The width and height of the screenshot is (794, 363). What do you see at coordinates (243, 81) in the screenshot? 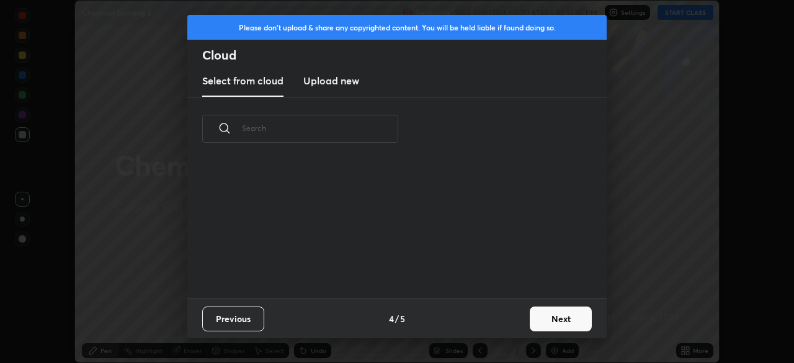
I see `h3: Select from cloud` at bounding box center [243, 81].